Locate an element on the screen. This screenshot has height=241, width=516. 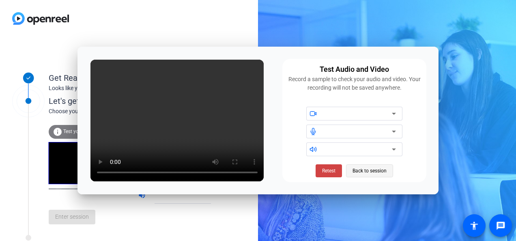
mat-icon: volume_up is located at coordinates (143, 196).